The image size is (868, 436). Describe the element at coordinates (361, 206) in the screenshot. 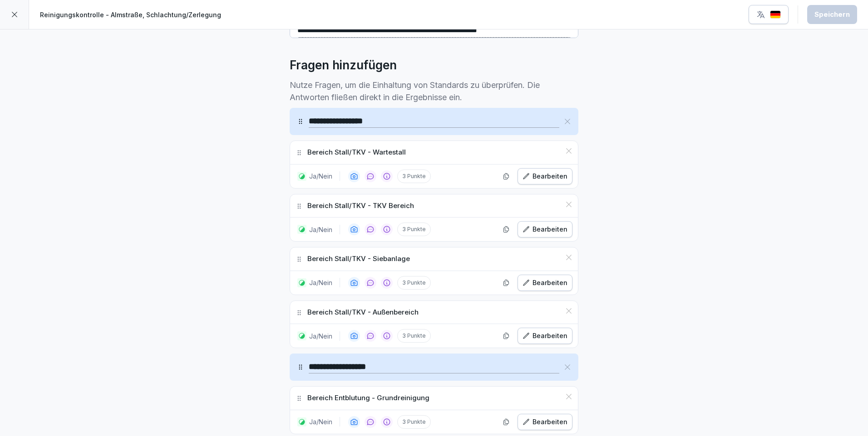

I see `p: Bereich Stall/TKV - TKV Bereich` at that location.